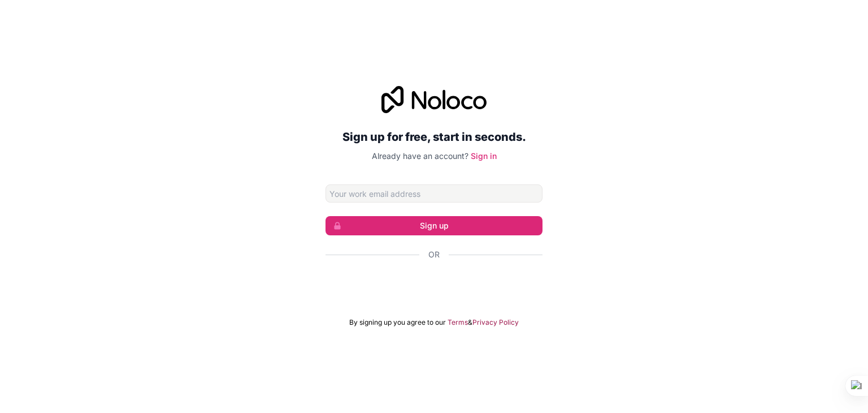 The height and width of the screenshot is (413, 868). Describe the element at coordinates (434, 137) in the screenshot. I see `h2: Sign up for free, start in seconds.` at that location.